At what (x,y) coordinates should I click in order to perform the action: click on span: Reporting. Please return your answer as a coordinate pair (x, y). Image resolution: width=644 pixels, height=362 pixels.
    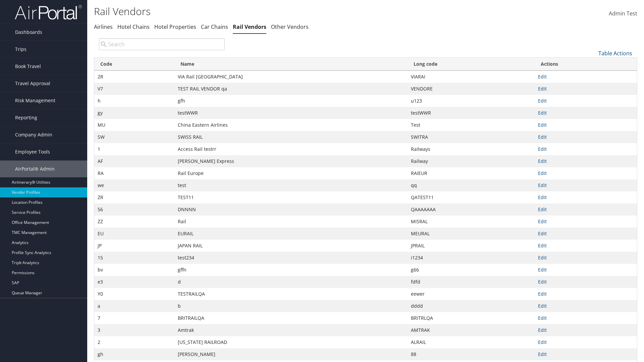
    Looking at the image, I should click on (26, 118).